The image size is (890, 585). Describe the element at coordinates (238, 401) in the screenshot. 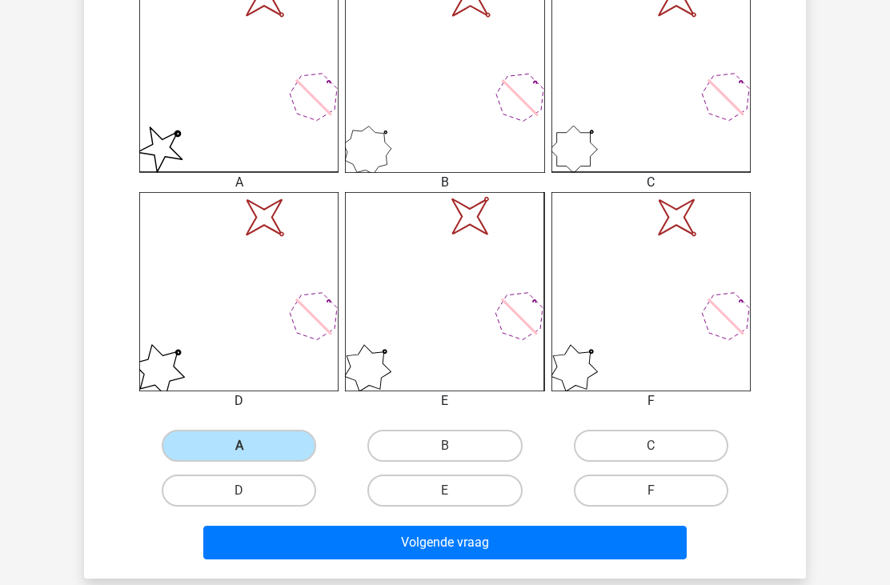

I see `div: D` at that location.